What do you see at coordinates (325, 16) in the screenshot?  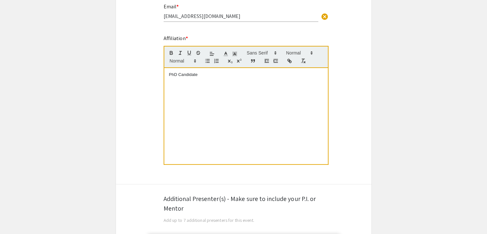 I see `button: Clear` at bounding box center [325, 16].